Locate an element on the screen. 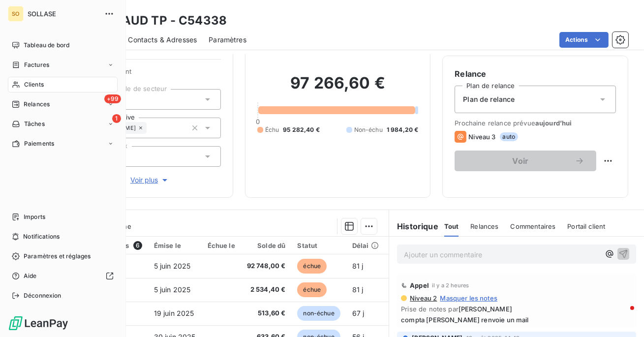 The width and height of the screenshot is (644, 337). span: Paramètres is located at coordinates (228, 40).